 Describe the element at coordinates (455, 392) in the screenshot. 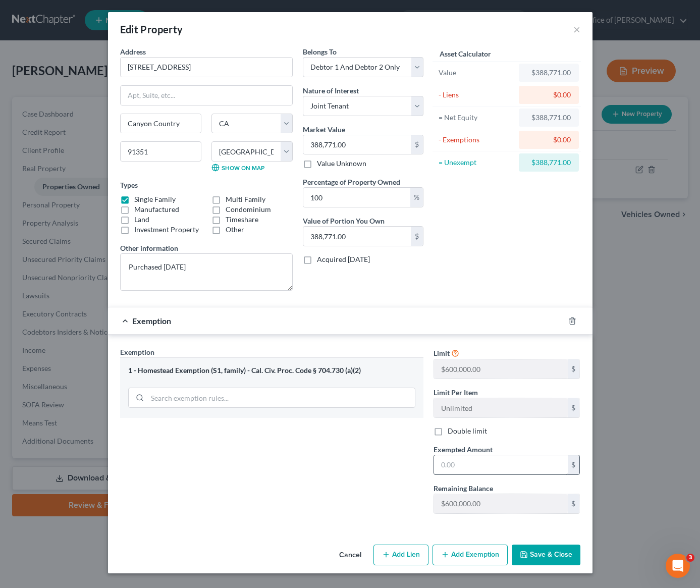

I see `label: Limit Per Item` at that location.